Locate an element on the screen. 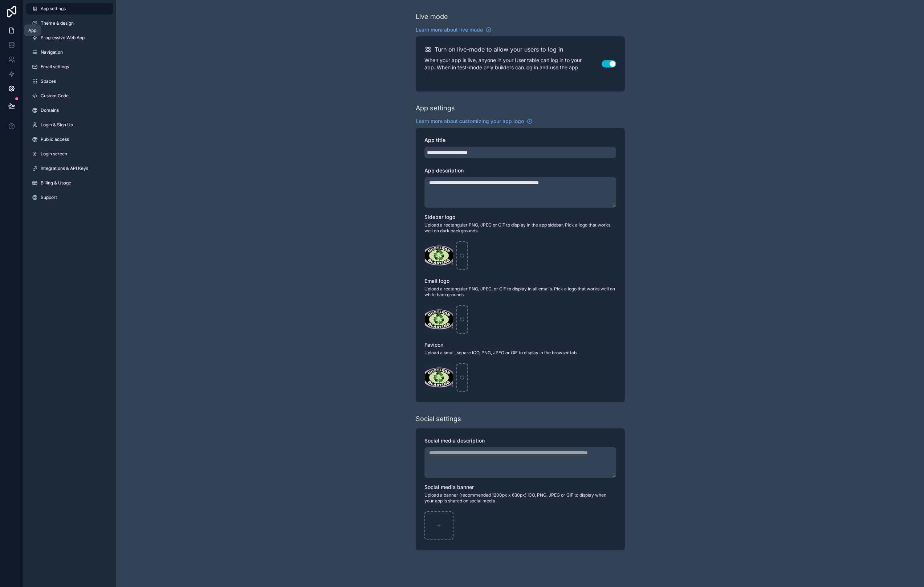  a: App settings is located at coordinates (70, 8).